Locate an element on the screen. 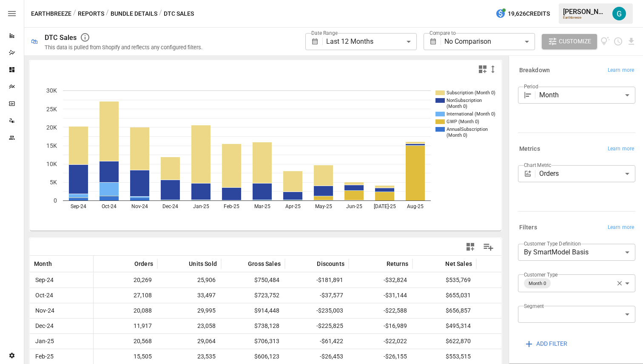 The width and height of the screenshot is (643, 364). span: $656,857 is located at coordinates (444, 311).